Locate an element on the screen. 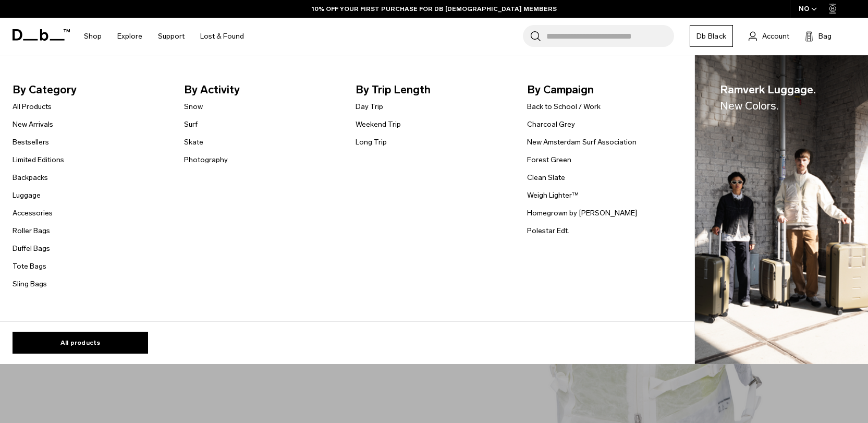  a: Weigh Lighter™ is located at coordinates (553, 195).